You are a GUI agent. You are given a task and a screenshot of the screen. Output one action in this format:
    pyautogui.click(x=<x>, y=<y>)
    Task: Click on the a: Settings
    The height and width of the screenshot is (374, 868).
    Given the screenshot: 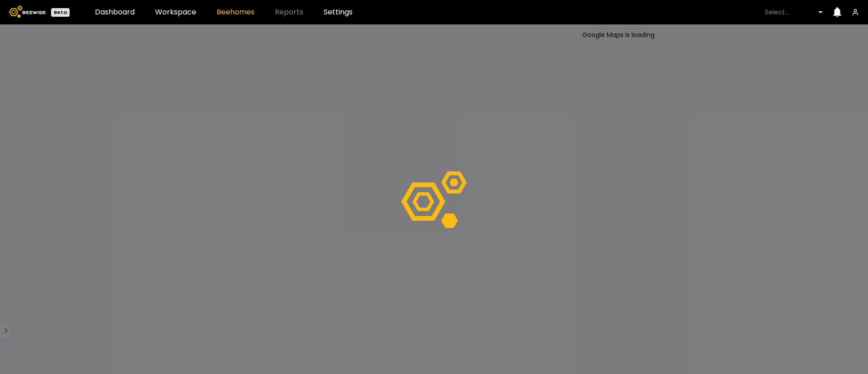 What is the action you would take?
    pyautogui.click(x=338, y=12)
    